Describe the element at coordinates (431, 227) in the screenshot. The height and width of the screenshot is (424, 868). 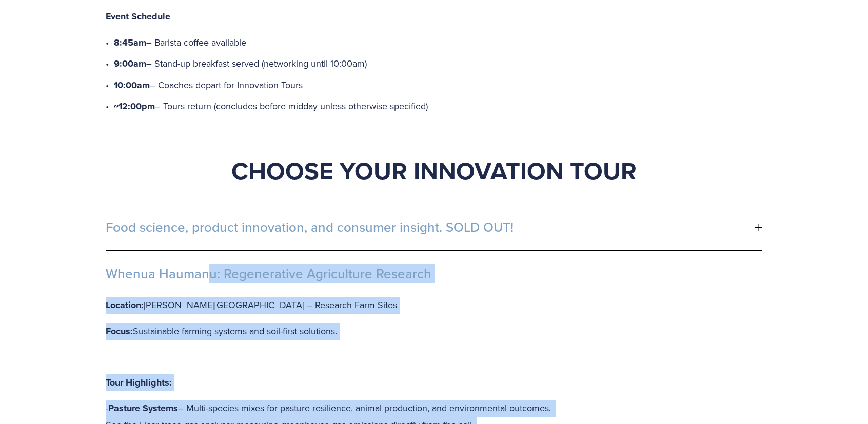
I see `span: Food science, product innovation, and consumer insight. SOLD OUT!` at that location.